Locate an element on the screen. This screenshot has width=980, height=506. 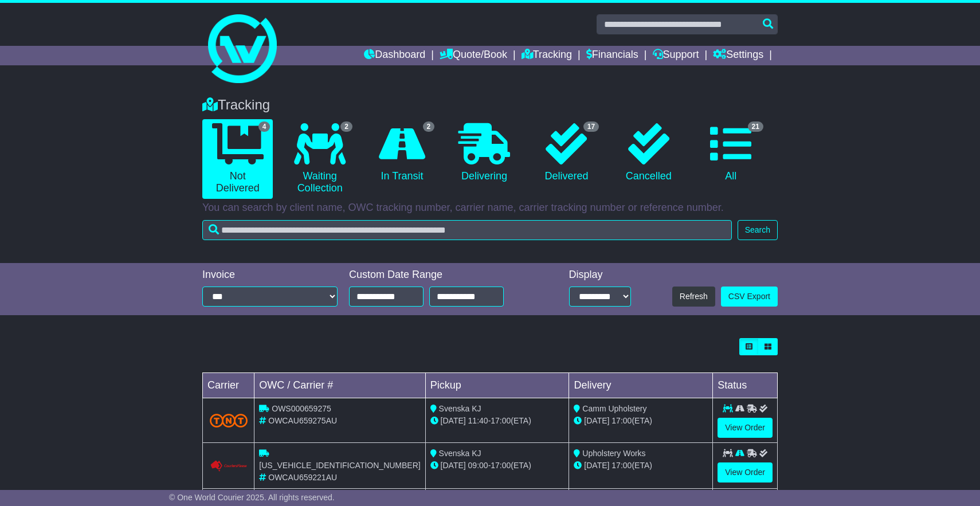
div: Tracking is located at coordinates (490, 105).